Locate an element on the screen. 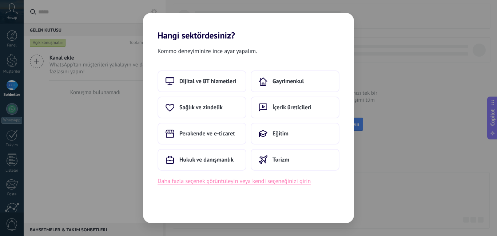 Image resolution: width=497 pixels, height=236 pixels. span: Dijital ve BT hizmetleri is located at coordinates (208, 81).